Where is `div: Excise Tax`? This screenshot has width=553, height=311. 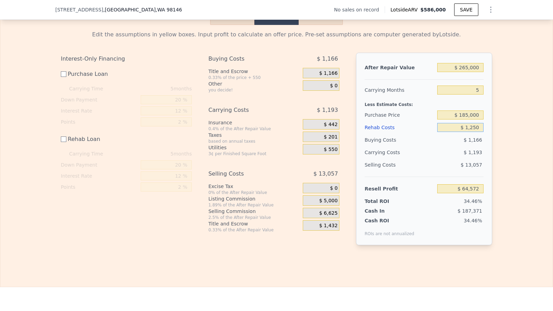
div: Excise Tax is located at coordinates (254, 186).